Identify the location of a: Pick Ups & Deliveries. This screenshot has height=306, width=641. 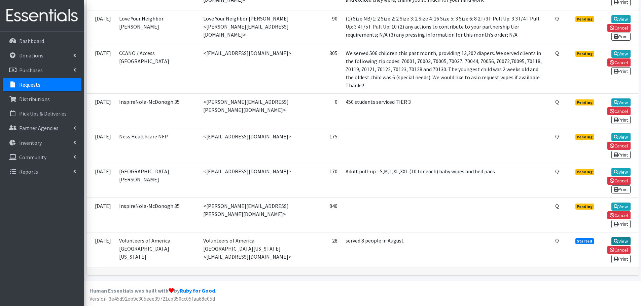
(42, 114).